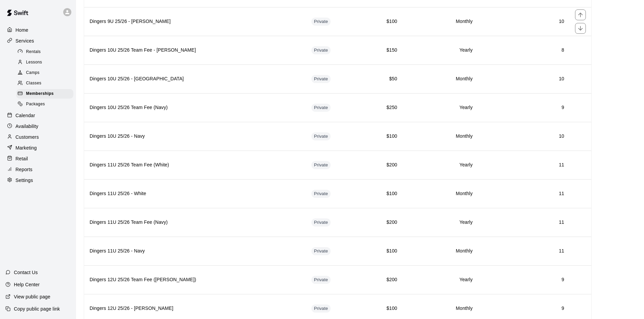 The image size is (644, 319). I want to click on p: Services, so click(25, 41).